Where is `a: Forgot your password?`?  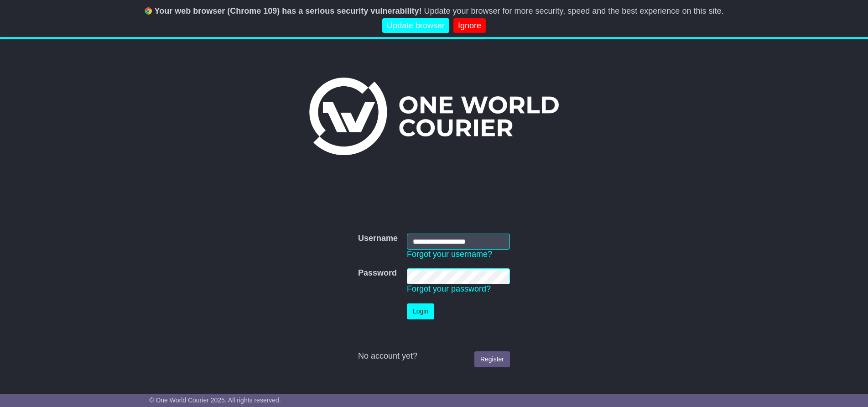 a: Forgot your password? is located at coordinates (449, 289).